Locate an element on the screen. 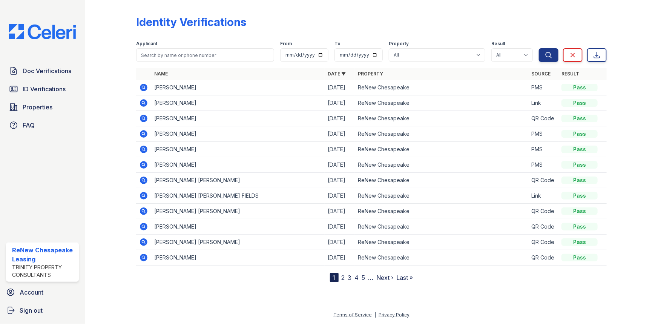 This screenshot has height=324, width=658. label: Applicant is located at coordinates (147, 44).